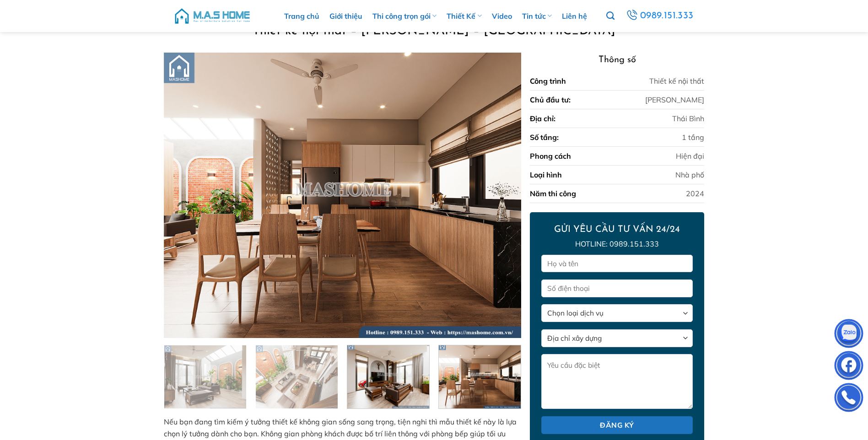 The width and height of the screenshot is (868, 440). I want to click on div: Thiết kế nội thất, so click(677, 81).